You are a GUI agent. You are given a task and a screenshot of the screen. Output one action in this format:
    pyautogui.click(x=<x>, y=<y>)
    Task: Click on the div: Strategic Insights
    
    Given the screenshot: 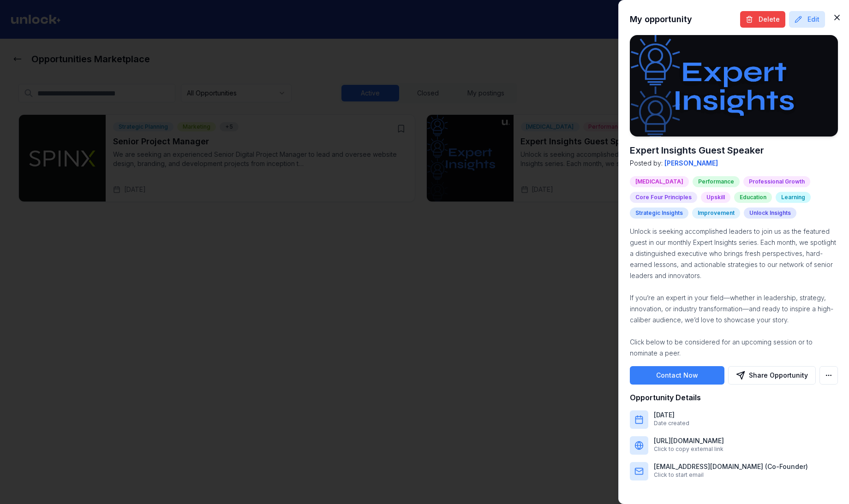 What is the action you would take?
    pyautogui.click(x=659, y=213)
    